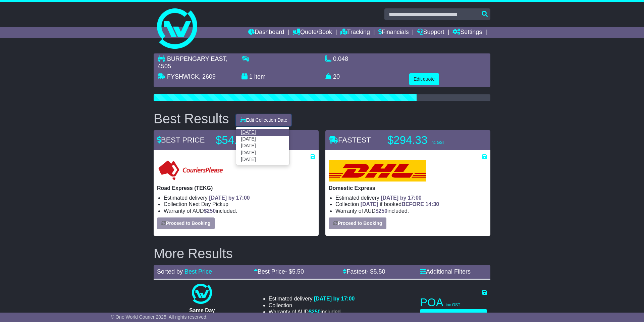 The height and width of the screenshot is (322, 644). I want to click on a: Dashboard, so click(266, 33).